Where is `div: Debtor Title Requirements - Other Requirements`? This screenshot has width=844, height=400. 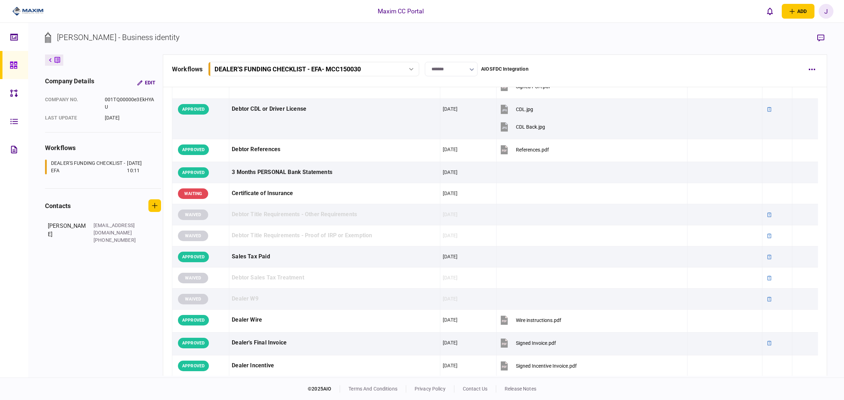
div: Debtor Title Requirements - Other Requirements is located at coordinates (334, 214).